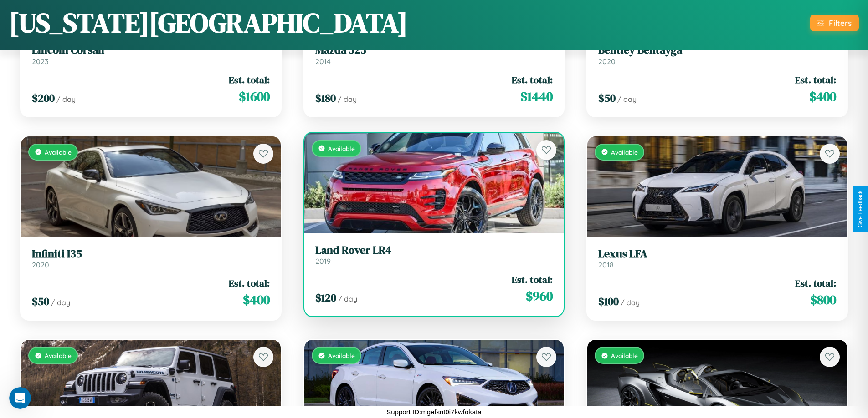 The image size is (868, 418). Describe the element at coordinates (151, 254) in the screenshot. I see `h3: Infiniti I35` at that location.